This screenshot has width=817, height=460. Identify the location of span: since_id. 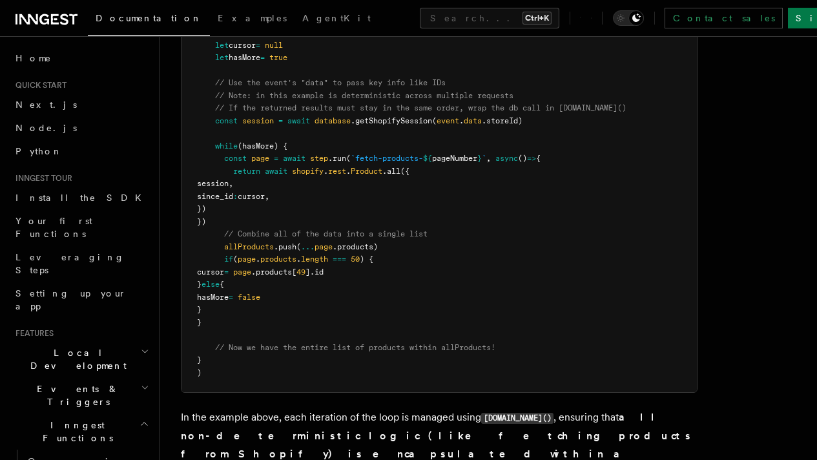
(215, 196).